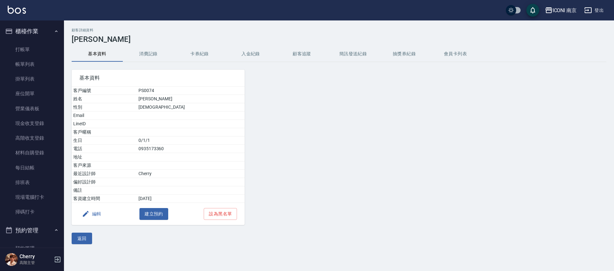 This screenshot has height=271, width=614. What do you see at coordinates (32, 109) in the screenshot?
I see `a: 營業儀表板` at bounding box center [32, 109].